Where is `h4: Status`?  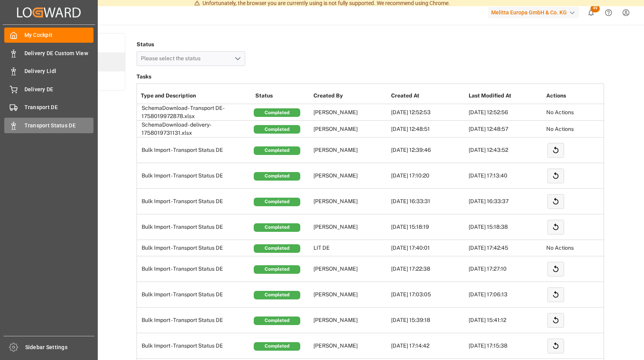
h4: Status is located at coordinates (191, 44).